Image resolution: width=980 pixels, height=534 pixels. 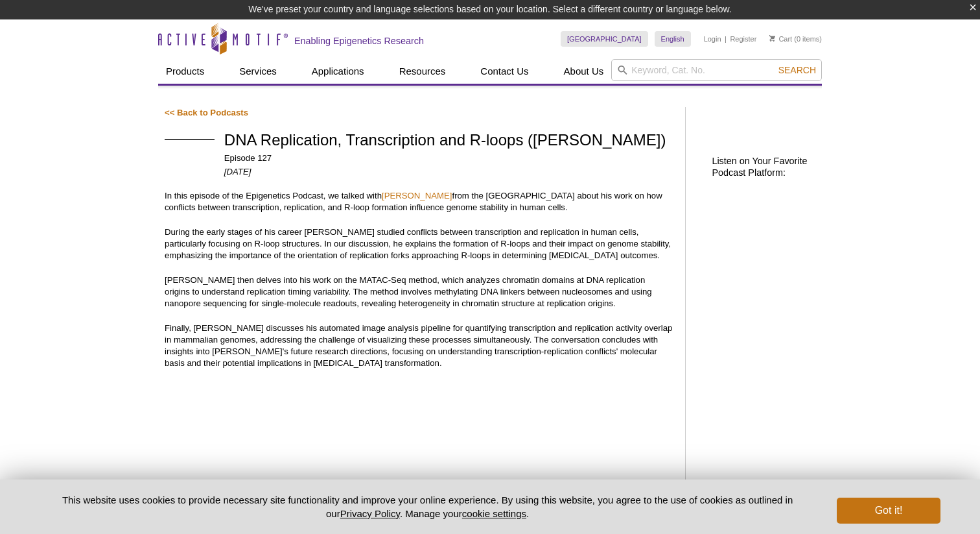 What do you see at coordinates (743, 39) in the screenshot?
I see `a: Register` at bounding box center [743, 39].